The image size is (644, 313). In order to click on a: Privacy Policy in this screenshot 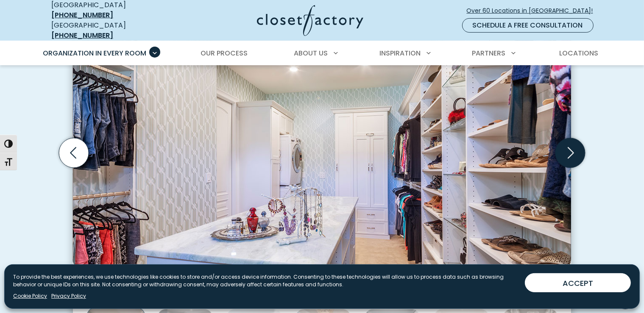, I will do `click(68, 296)`.